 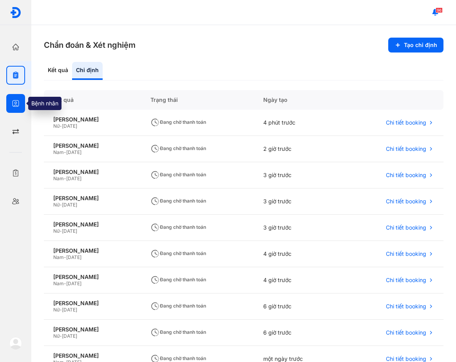 What do you see at coordinates (298, 149) in the screenshot?
I see `div: 2 giờ trước` at bounding box center [298, 149].